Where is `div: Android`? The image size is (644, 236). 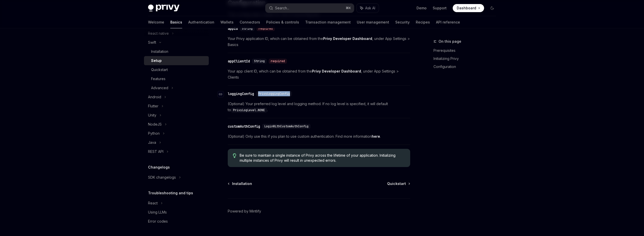
div: Android is located at coordinates (155, 97).